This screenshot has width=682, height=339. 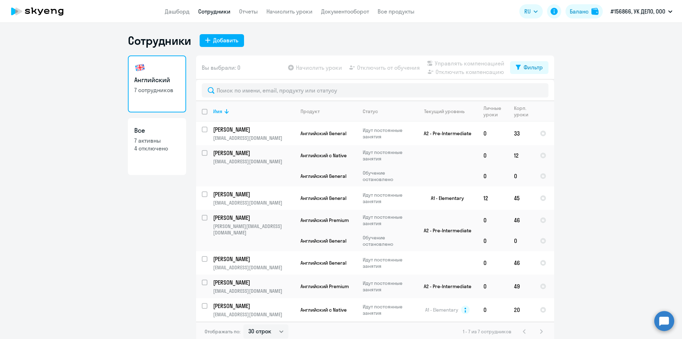 What do you see at coordinates (445, 198) in the screenshot?
I see `td: A1 - Elementary` at bounding box center [445, 198].